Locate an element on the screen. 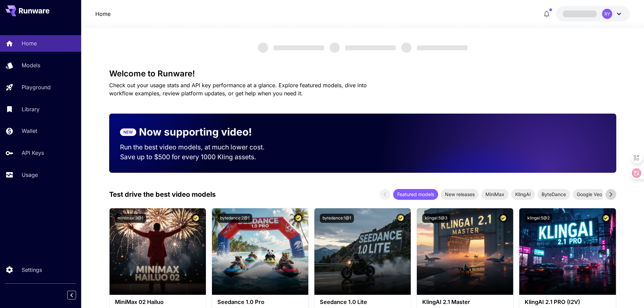  p: Models is located at coordinates (31, 65).